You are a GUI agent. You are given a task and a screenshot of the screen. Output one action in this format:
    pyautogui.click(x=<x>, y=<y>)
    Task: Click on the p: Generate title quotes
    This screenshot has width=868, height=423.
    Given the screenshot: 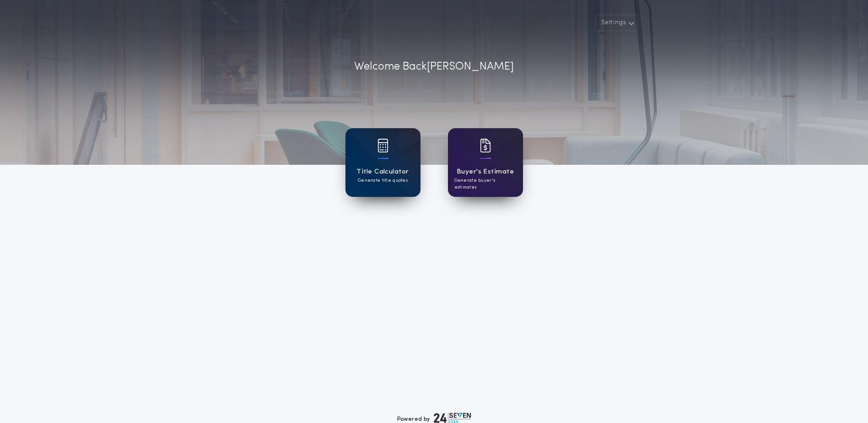 What is the action you would take?
    pyautogui.click(x=382, y=180)
    